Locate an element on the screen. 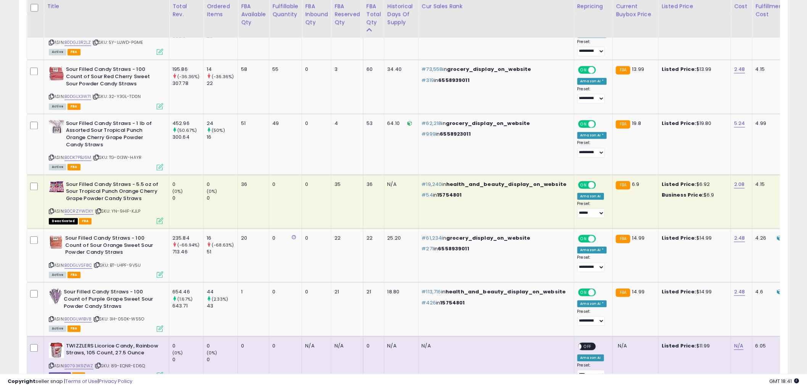  div: 43 is located at coordinates (222, 307).